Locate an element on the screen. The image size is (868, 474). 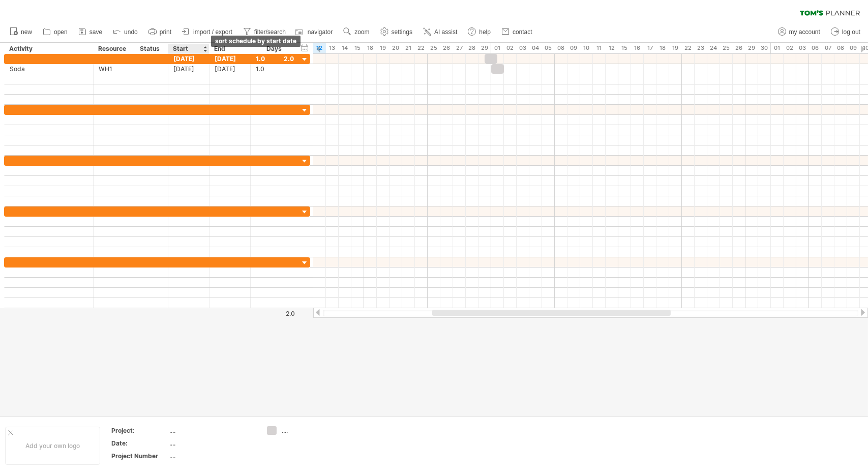
span: print is located at coordinates (165, 32).